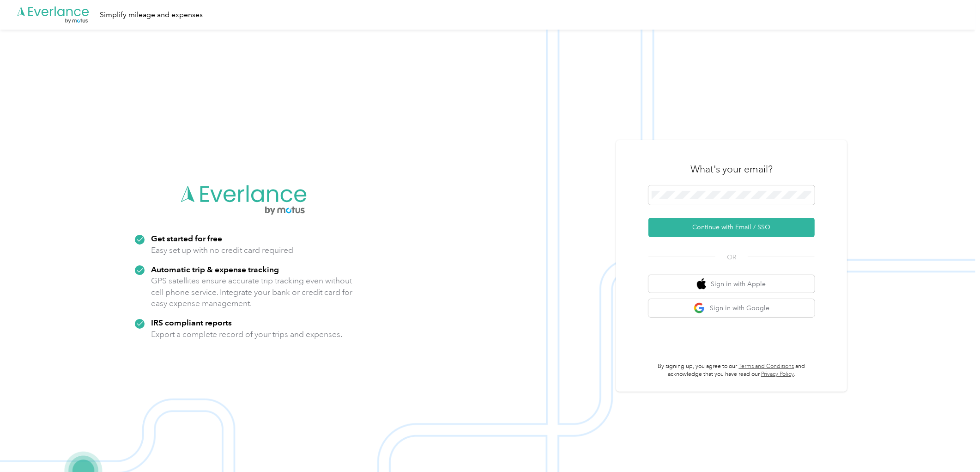 The image size is (980, 472). Describe the element at coordinates (215, 269) in the screenshot. I see `strong: Automatic trip & expense tracking` at that location.